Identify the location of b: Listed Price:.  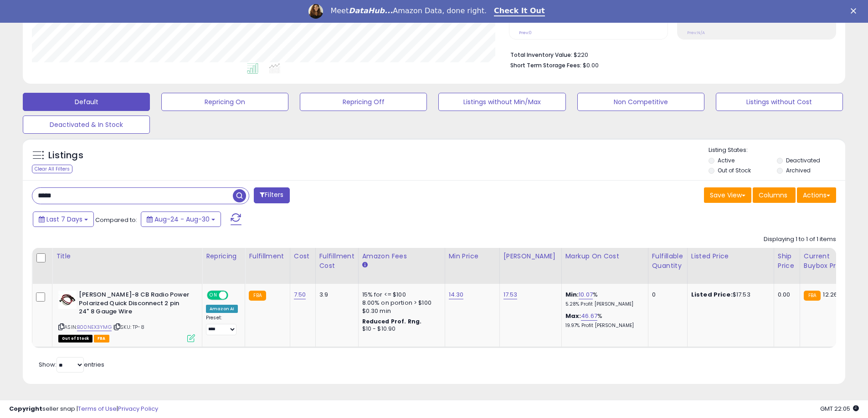
(711, 295).